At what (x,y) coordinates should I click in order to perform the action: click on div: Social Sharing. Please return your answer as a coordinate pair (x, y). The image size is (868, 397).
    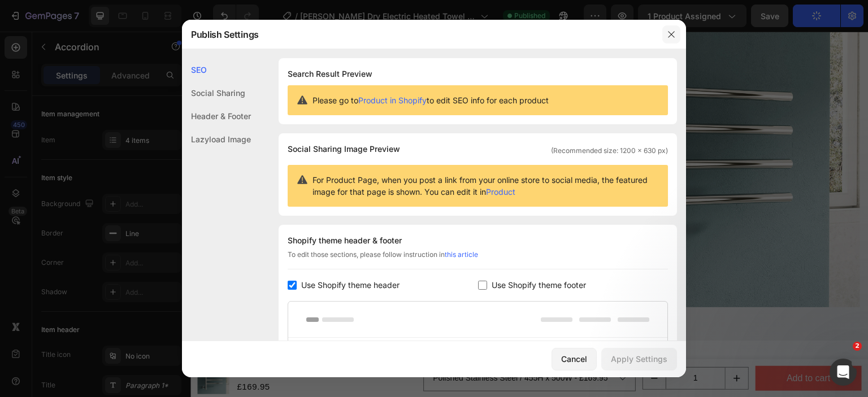
    Looking at the image, I should click on (216, 93).